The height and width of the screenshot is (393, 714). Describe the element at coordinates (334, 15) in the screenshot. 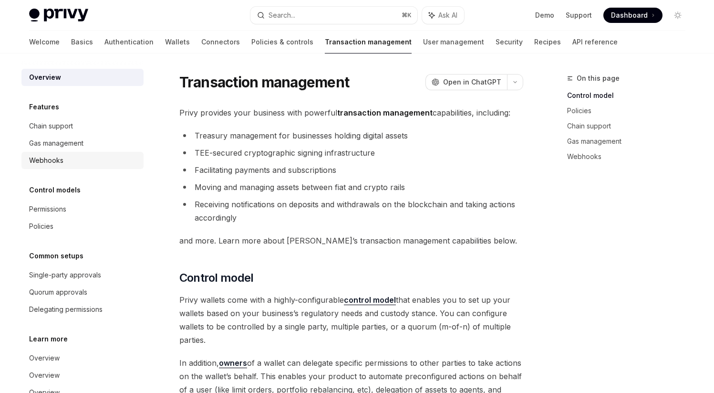

I see `button: Search...⌘K` at that location.